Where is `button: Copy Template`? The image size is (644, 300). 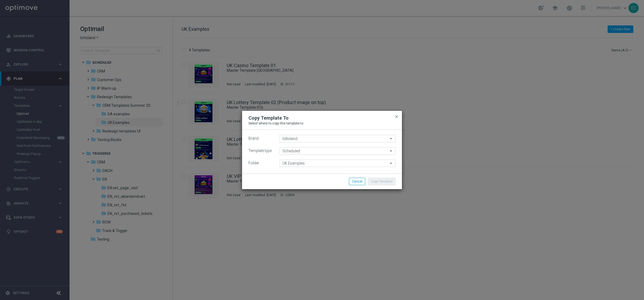
button: Copy Template is located at coordinates (381, 181).